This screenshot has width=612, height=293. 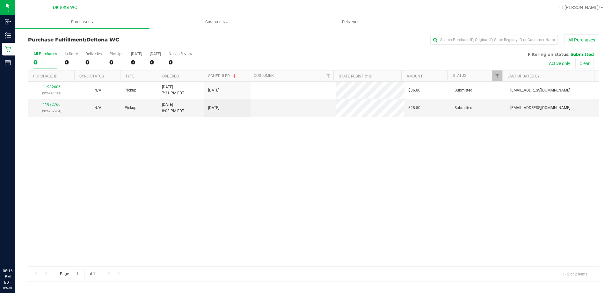 What do you see at coordinates (415, 76) in the screenshot?
I see `a: Amount` at bounding box center [415, 76].